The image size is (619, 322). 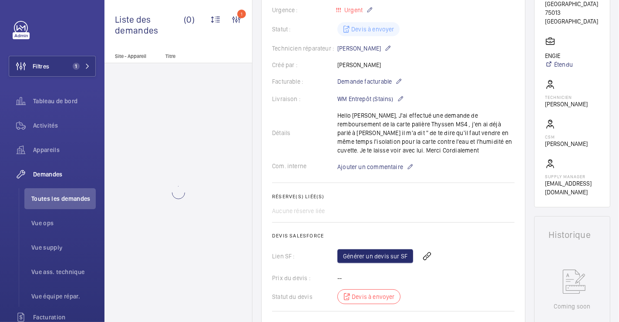 What do you see at coordinates (572, 176) in the screenshot?
I see `p: Supply manager` at bounding box center [572, 176].